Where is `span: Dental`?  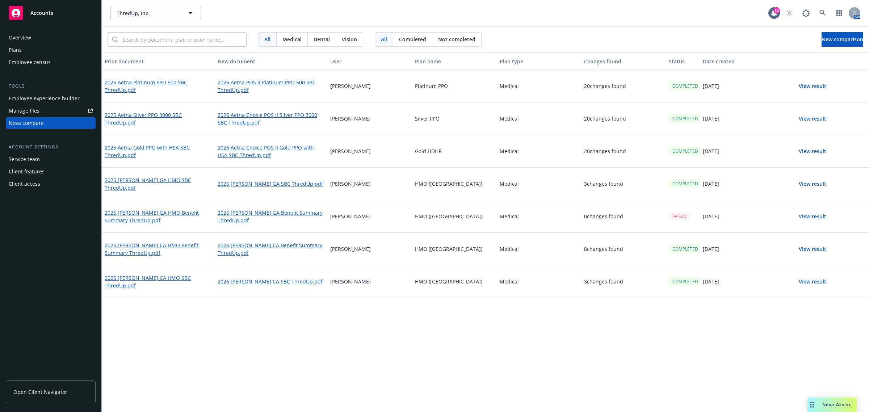
span: Dental is located at coordinates (321, 39).